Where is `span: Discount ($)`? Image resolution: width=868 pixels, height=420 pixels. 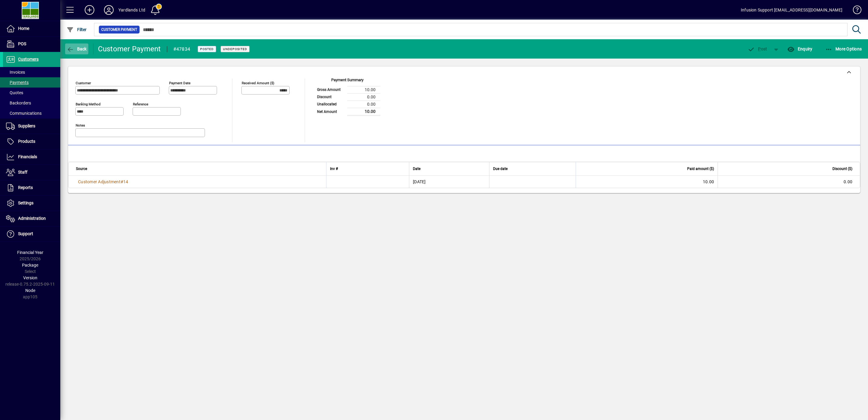
span: Discount ($) is located at coordinates (842, 169).